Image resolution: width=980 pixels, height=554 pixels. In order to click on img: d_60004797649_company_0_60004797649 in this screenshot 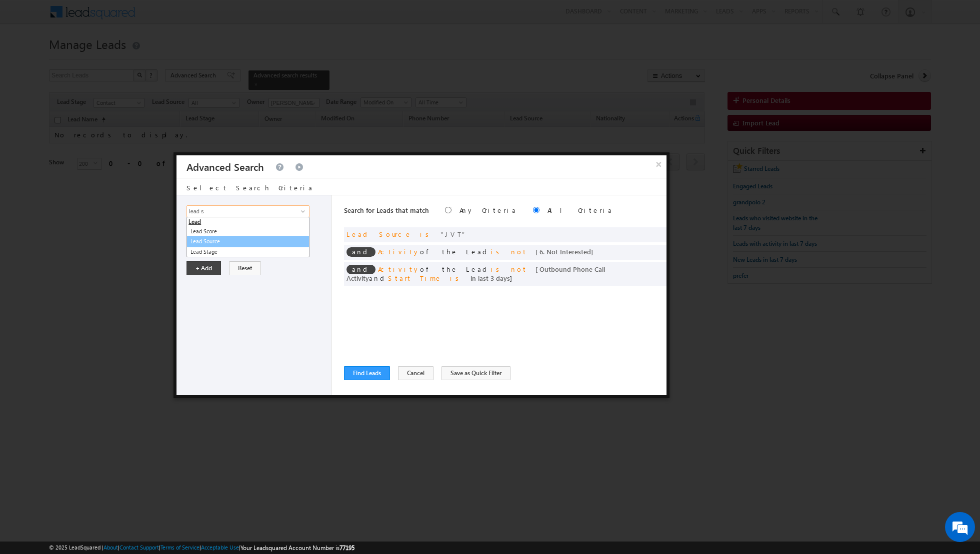, I will do `click(30, 59)`.